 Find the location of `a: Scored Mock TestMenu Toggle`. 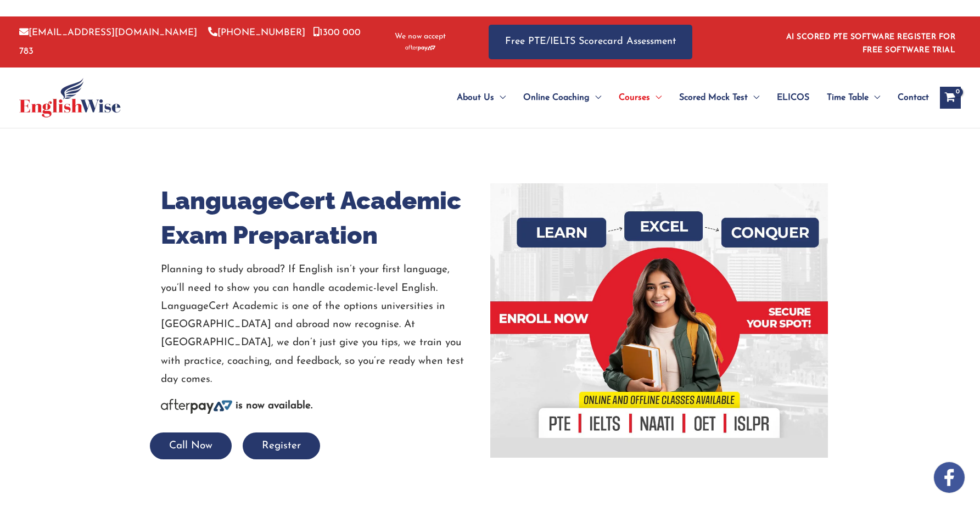

a: Scored Mock TestMenu Toggle is located at coordinates (719, 97).